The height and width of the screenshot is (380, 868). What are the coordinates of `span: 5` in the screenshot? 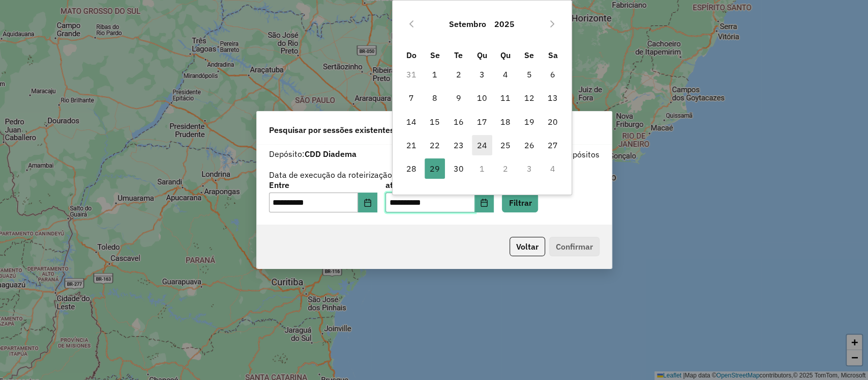 It's located at (529, 74).